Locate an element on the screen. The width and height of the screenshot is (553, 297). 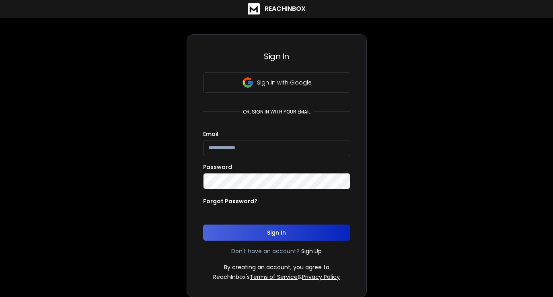
p: Don't have an account? is located at coordinates (265, 251).